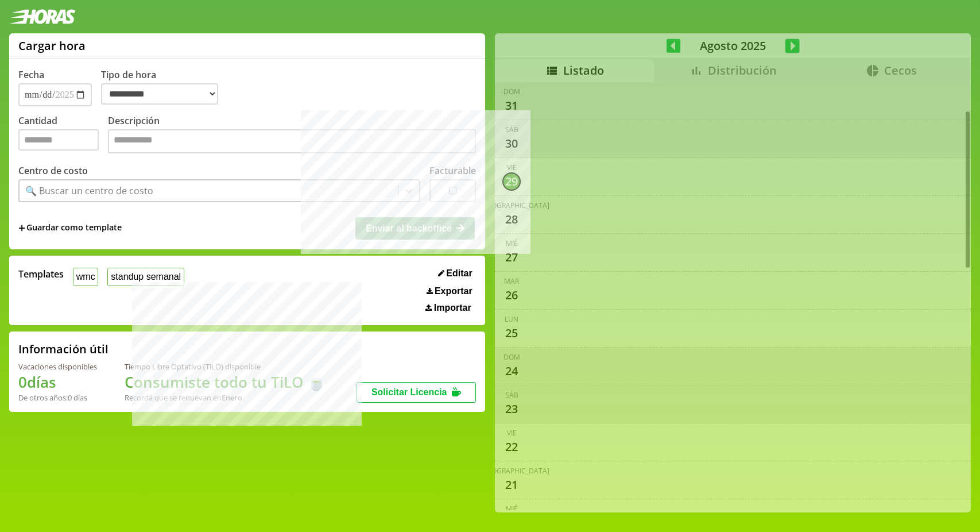  Describe the element at coordinates (452, 170) in the screenshot. I see `label: Facturable` at that location.